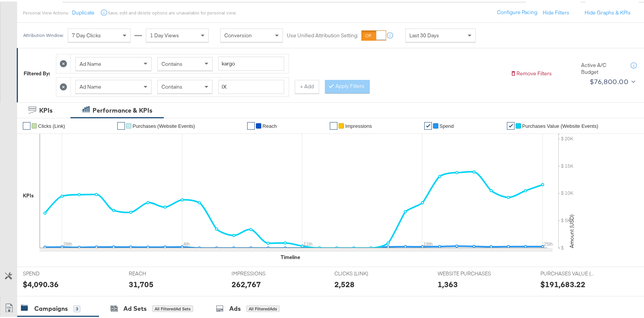 The height and width of the screenshot is (318, 644). I want to click on span: REACH, so click(157, 272).